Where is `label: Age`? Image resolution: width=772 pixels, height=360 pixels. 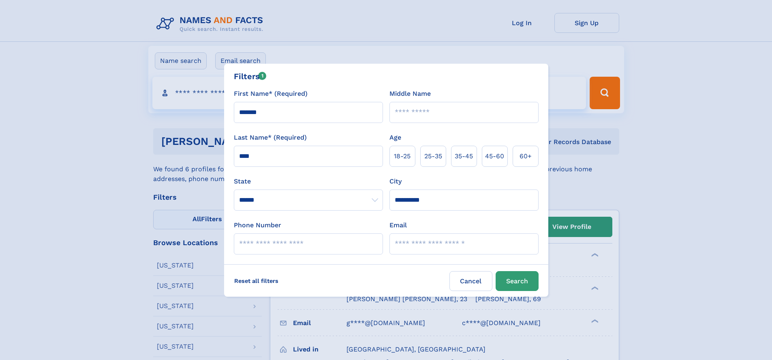
label: Age is located at coordinates (395, 137).